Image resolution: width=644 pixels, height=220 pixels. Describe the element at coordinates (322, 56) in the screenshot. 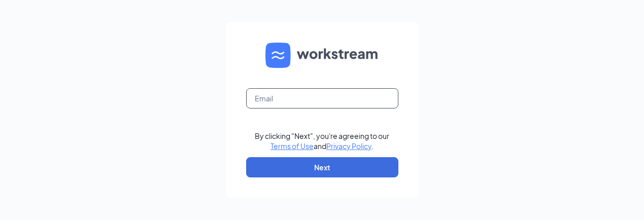

I see `img: WS logo and Workstream text` at that location.